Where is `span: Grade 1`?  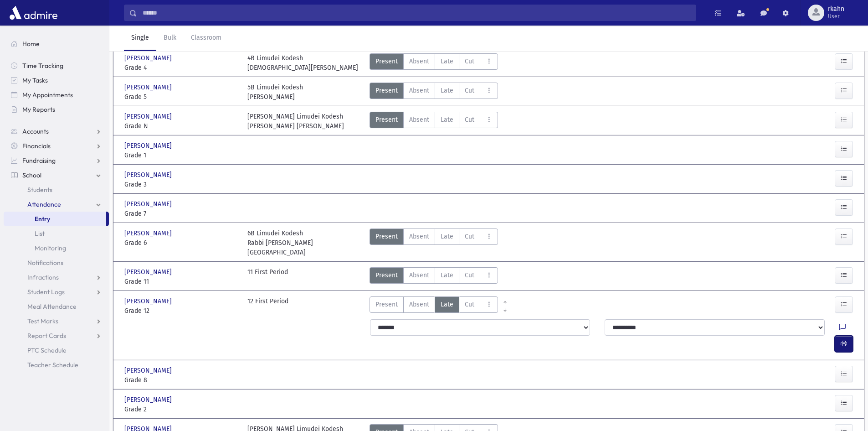
span: Grade 1 is located at coordinates (181, 155).